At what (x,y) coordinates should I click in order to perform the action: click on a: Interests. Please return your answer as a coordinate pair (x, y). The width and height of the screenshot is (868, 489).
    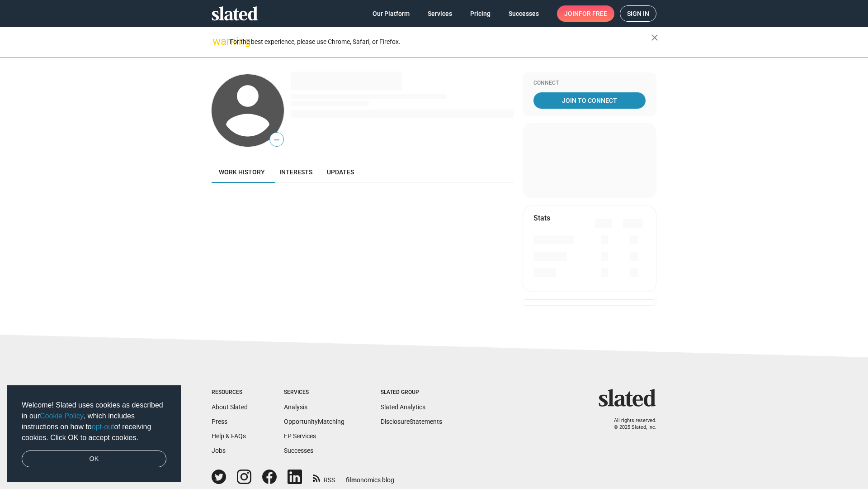
    Looking at the image, I should click on (295, 172).